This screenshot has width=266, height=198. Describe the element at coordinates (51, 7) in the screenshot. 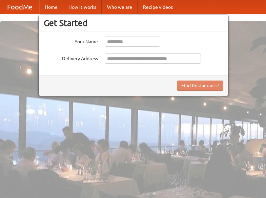

I see `a: Home` at that location.